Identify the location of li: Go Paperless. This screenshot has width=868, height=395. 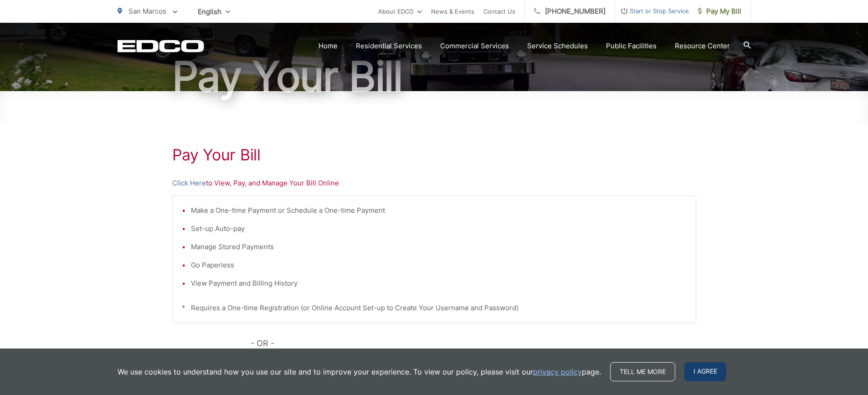
(439, 265).